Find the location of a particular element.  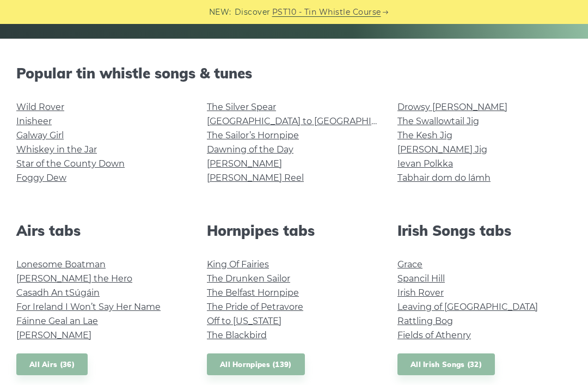

a: Tabhair dom do lámh is located at coordinates (444, 177).